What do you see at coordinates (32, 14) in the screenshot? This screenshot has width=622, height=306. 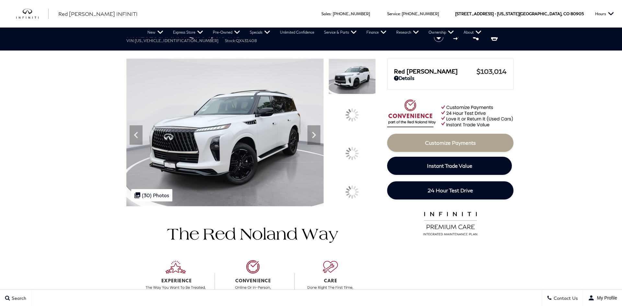 I see `a: infiniti` at bounding box center [32, 14].